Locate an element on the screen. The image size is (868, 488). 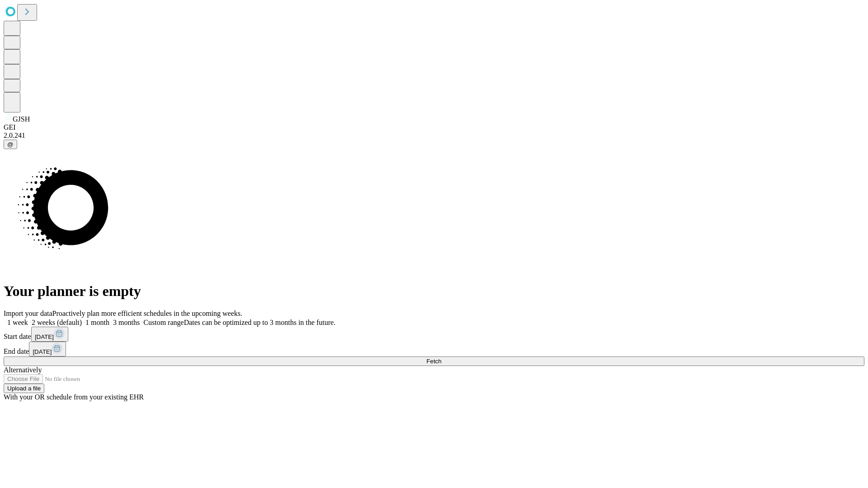
span: Dates can be optimized up to 3 months in the future. is located at coordinates (259, 322).